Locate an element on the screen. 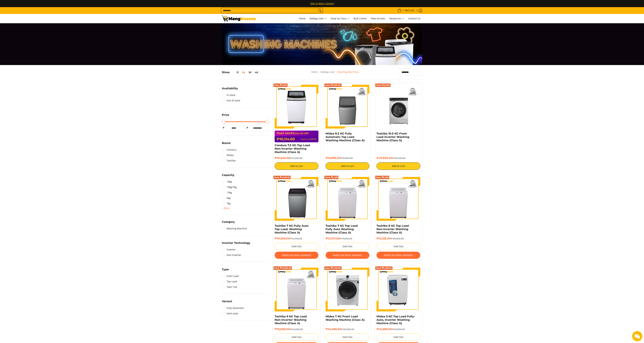 Image resolution: width=644 pixels, height=343 pixels. h6: ₱12,107.00 is located at coordinates (347, 239).